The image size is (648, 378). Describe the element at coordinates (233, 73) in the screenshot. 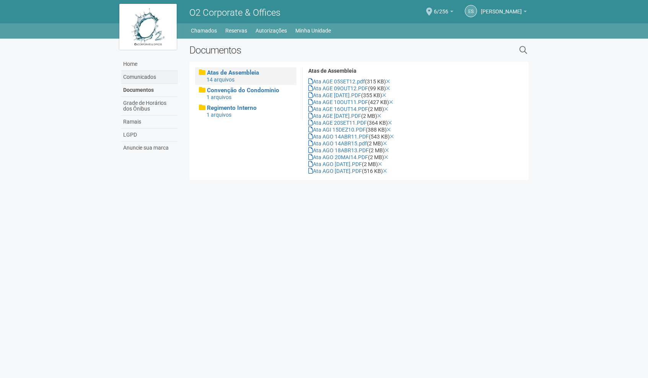

I see `span: Atas de Assembleia` at that location.